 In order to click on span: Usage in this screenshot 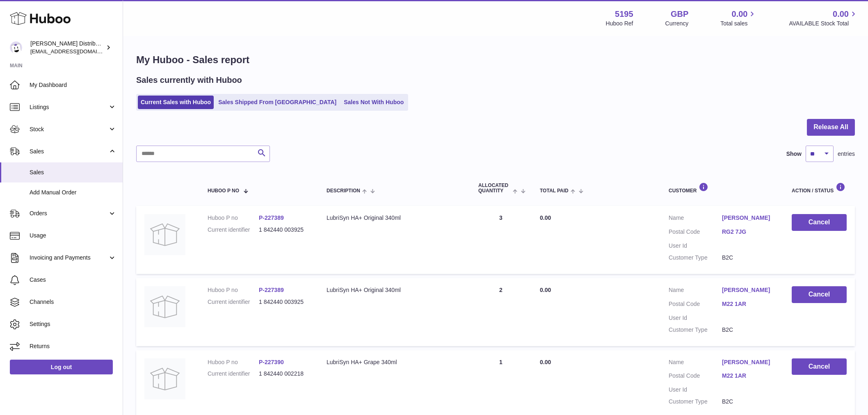, I will do `click(73, 235)`.